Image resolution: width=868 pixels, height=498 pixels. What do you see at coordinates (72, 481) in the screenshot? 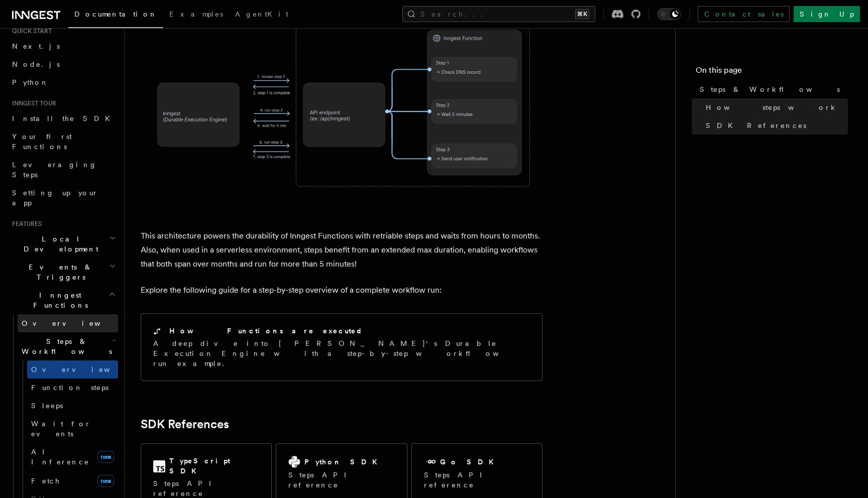
I see `a: Fetchnew` at bounding box center [72, 481].